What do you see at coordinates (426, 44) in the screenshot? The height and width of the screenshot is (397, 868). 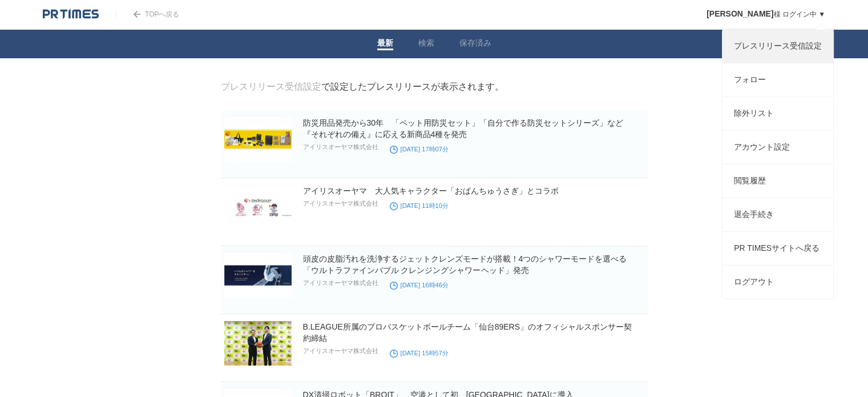 I see `a: 検索` at bounding box center [426, 44].